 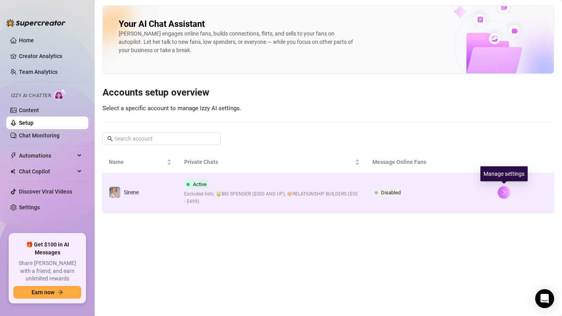 I want to click on img: logo-BBDzfeDw.svg, so click(x=36, y=23).